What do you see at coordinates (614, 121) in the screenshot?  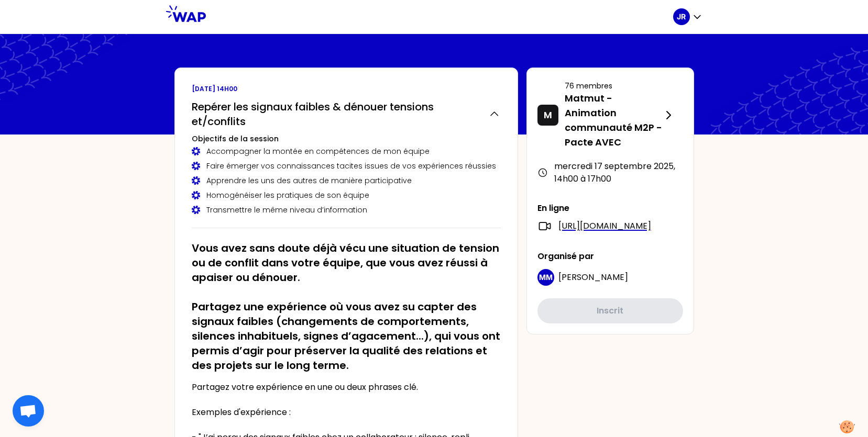 I see `p: Matmut - Animation communauté M2P - Pacte AVEC` at bounding box center [614, 121].